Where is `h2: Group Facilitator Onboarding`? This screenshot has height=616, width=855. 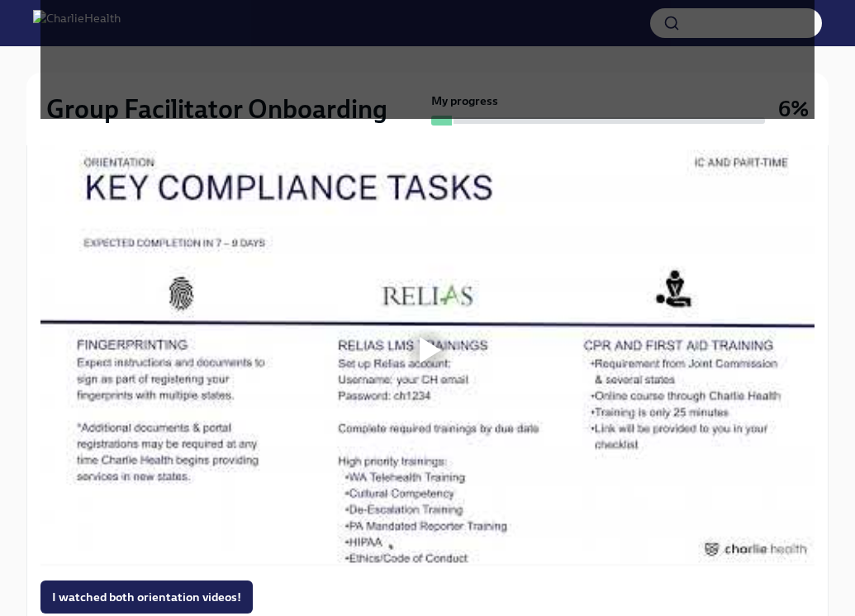
h2: Group Facilitator Onboarding is located at coordinates (216, 109).